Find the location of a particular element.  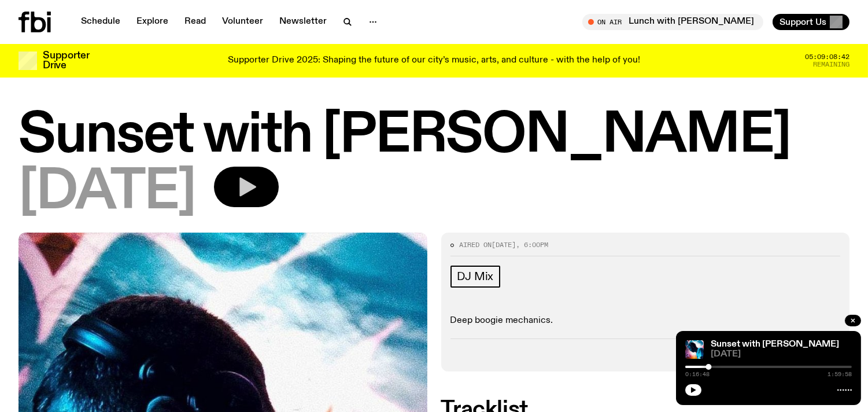

span: 0:16:48 is located at coordinates (697, 374).